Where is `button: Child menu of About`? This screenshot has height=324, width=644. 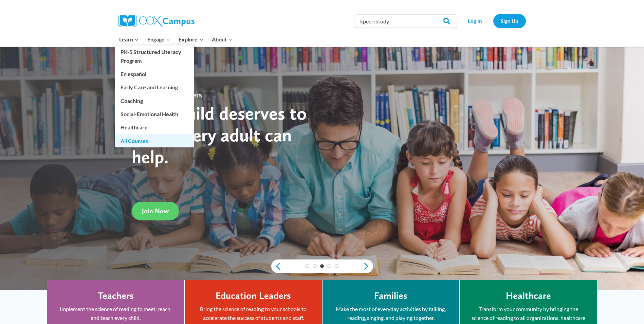
button: Child menu of About is located at coordinates (222, 39).